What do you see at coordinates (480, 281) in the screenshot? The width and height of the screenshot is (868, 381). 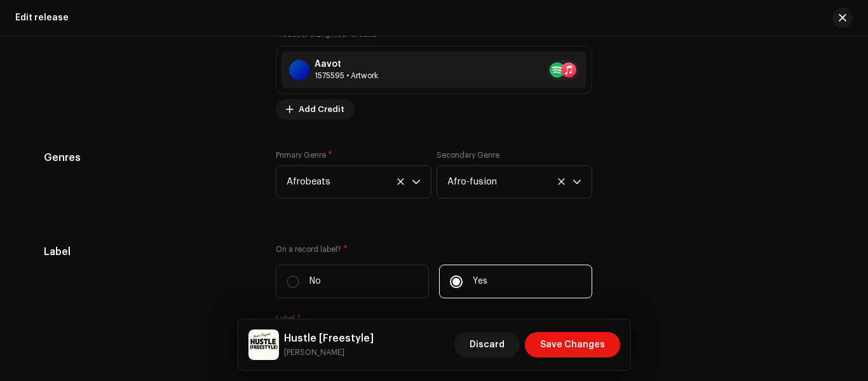 I see `p: Yes` at bounding box center [480, 281].